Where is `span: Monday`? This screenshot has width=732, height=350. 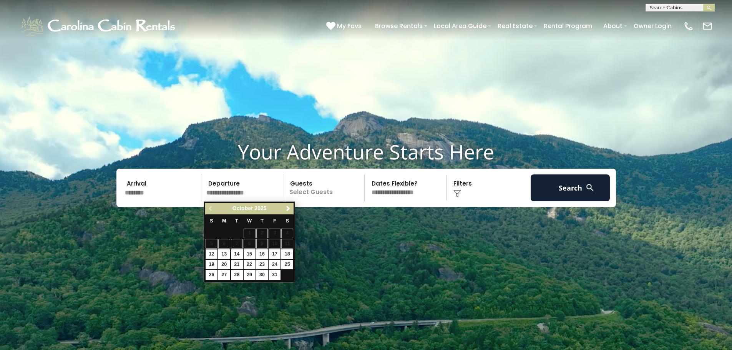
span: Monday is located at coordinates (224, 221).